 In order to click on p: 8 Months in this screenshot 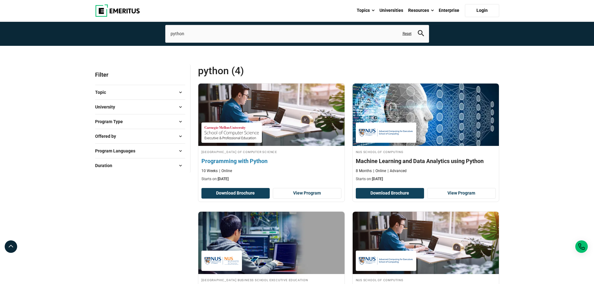, I will do `click(363, 171)`.